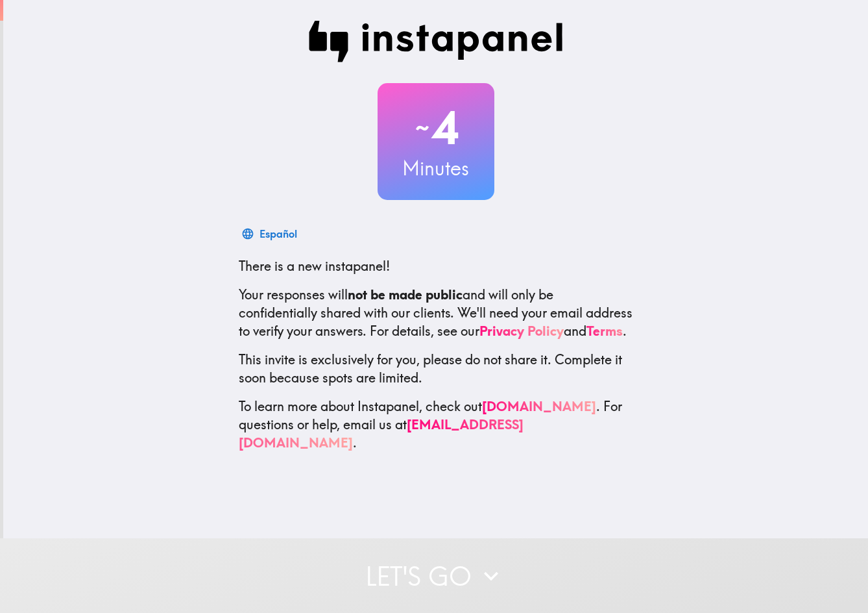 The height and width of the screenshot is (613, 868). Describe the element at coordinates (436, 369) in the screenshot. I see `p: This invite is exclusively for you, please do not share it. Complete it soon because spots are li...` at that location.